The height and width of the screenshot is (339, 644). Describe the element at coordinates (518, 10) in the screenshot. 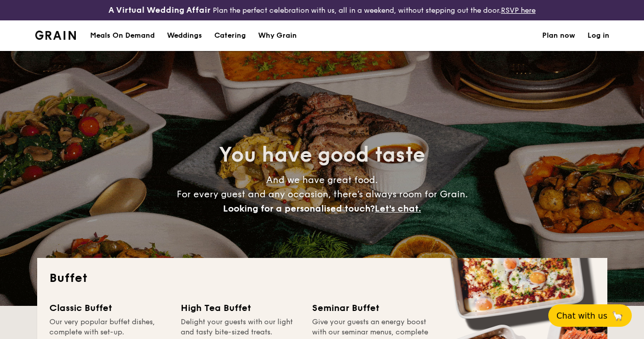

I see `a: RSVP here` at that location.